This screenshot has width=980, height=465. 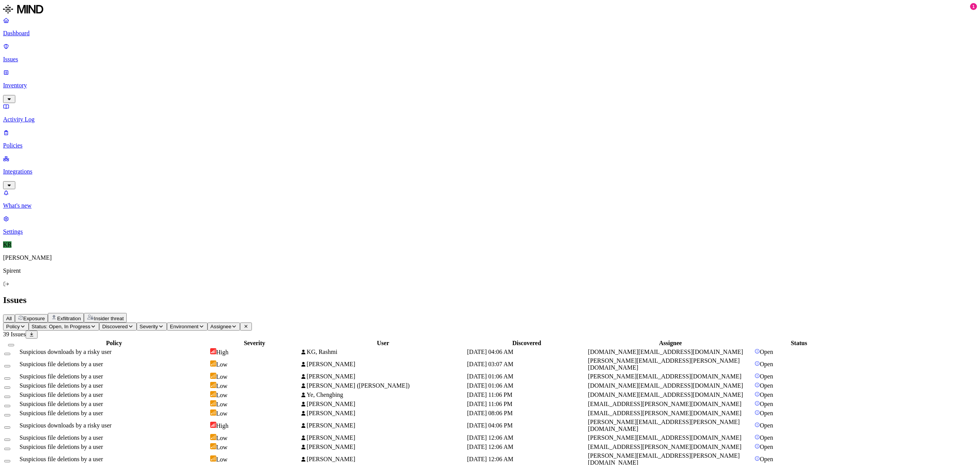 What do you see at coordinates (490, 271) in the screenshot?
I see `p: Spirent` at bounding box center [490, 271].